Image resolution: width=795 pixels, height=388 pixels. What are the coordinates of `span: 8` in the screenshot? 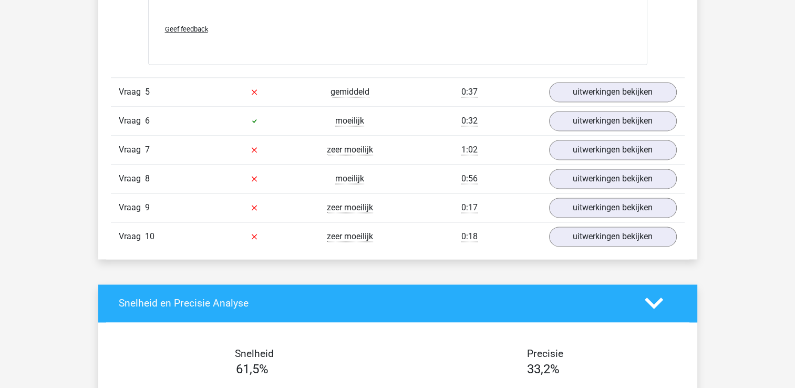 It's located at (147, 178).